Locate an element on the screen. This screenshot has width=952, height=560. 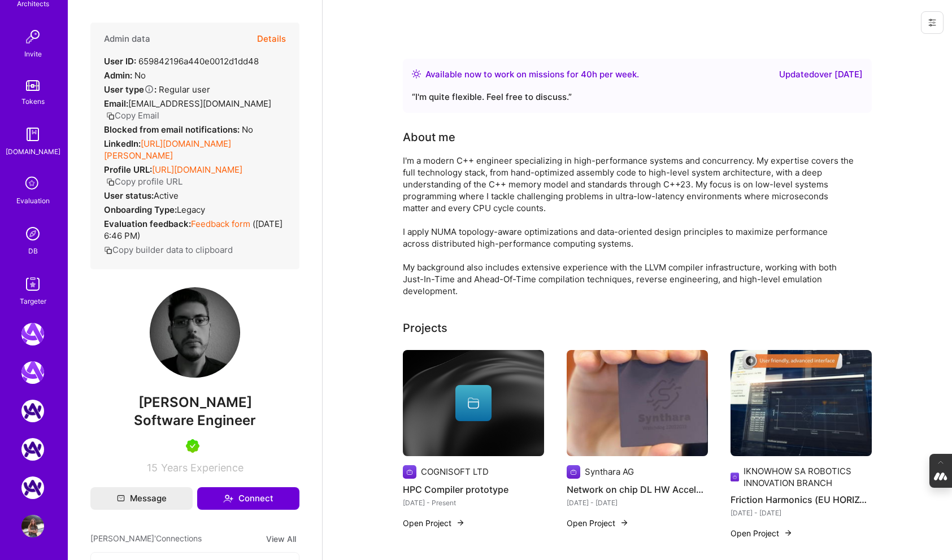
a: A.Team: GenAI Practice Framework is located at coordinates (33, 373).